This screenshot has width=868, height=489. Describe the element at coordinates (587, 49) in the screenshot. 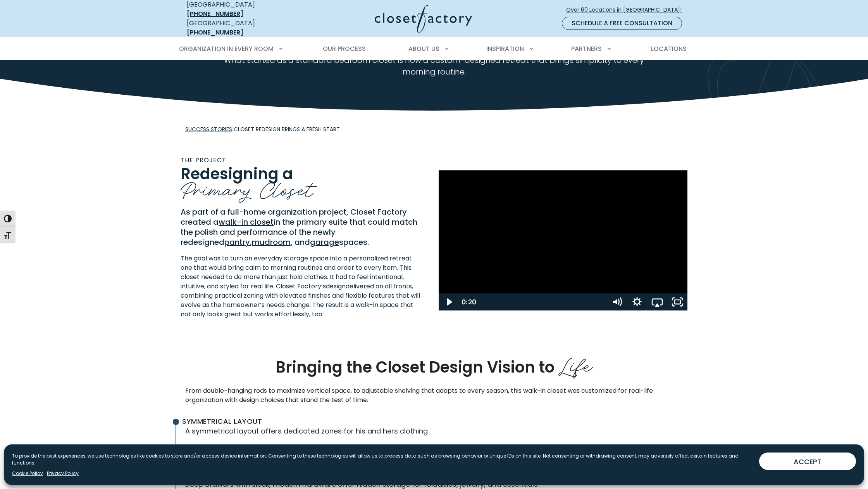

I see `span: Partners` at that location.